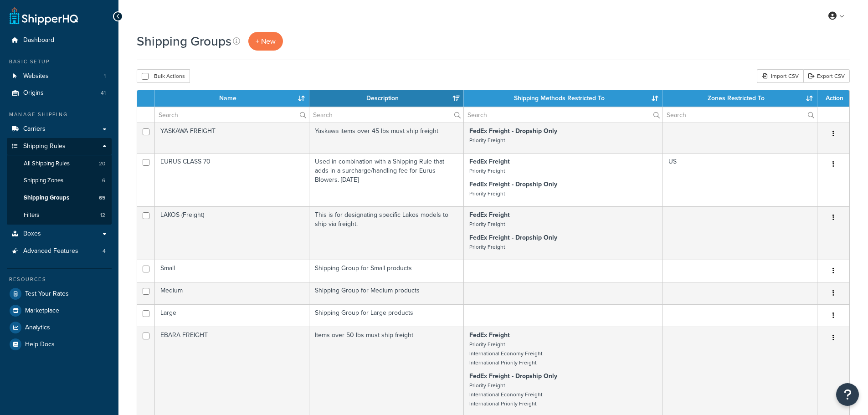 This screenshot has height=415, width=868. I want to click on td: Large, so click(232, 315).